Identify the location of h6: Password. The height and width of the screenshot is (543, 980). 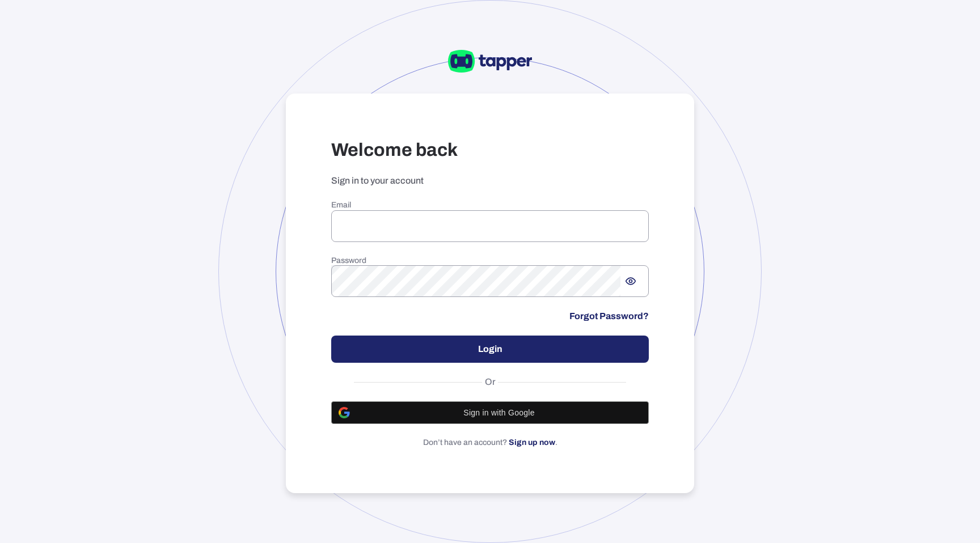
(490, 261).